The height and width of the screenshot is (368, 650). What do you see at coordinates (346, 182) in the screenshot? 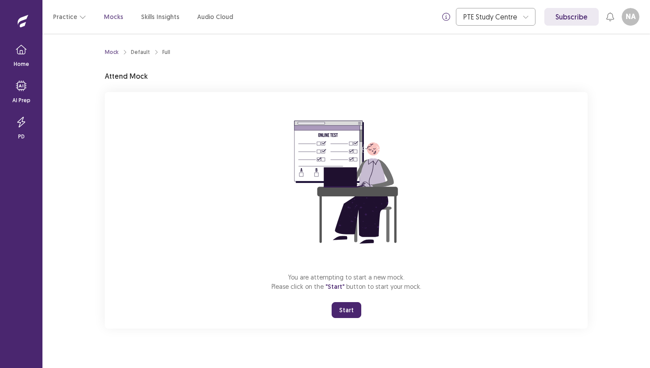
I see `img: attend-mock` at bounding box center [346, 182].